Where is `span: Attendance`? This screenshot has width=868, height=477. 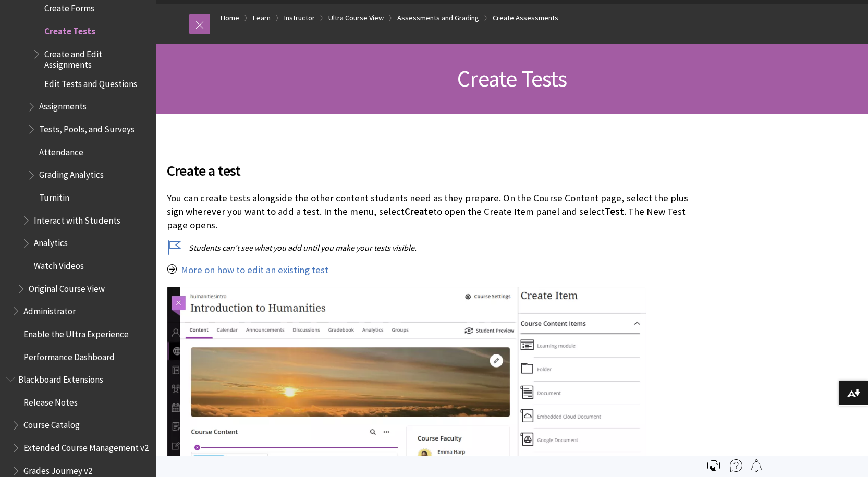
span: Attendance is located at coordinates (61, 150).